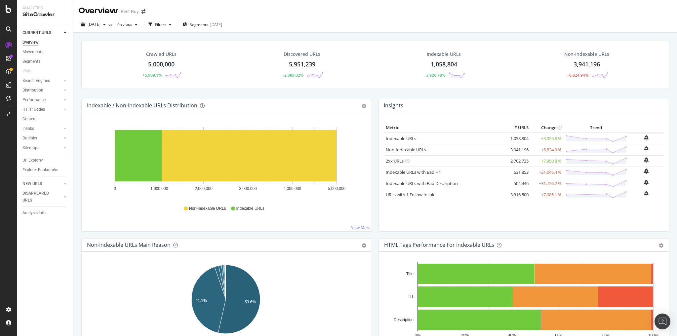 This screenshot has width=677, height=336. Describe the element at coordinates (207, 209) in the screenshot. I see `span: Non-Indexable URLs` at that location.